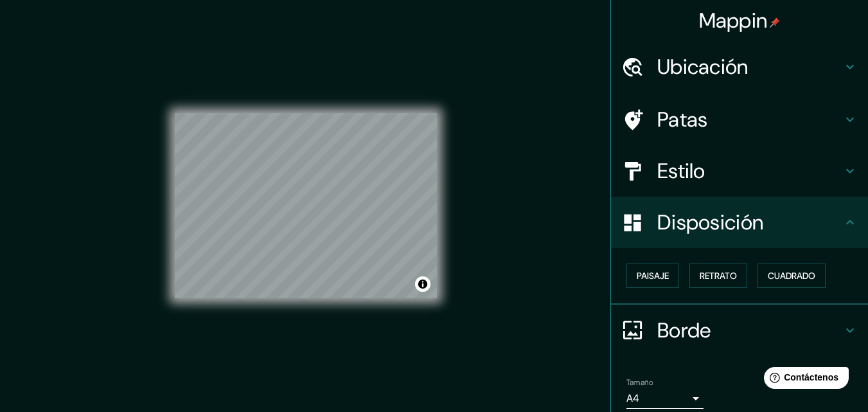 The image size is (868, 412). What do you see at coordinates (422, 285) in the screenshot?
I see `button: Activar o desactivar atribución` at bounding box center [422, 285].